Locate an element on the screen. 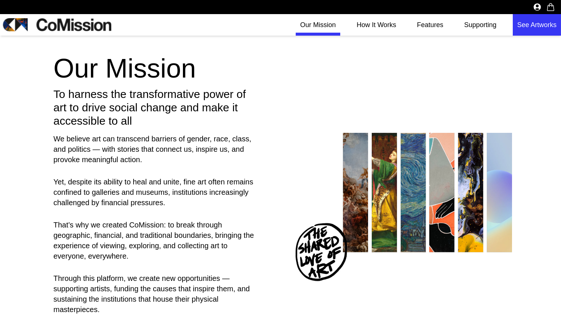  a: How It Works is located at coordinates (376, 25).